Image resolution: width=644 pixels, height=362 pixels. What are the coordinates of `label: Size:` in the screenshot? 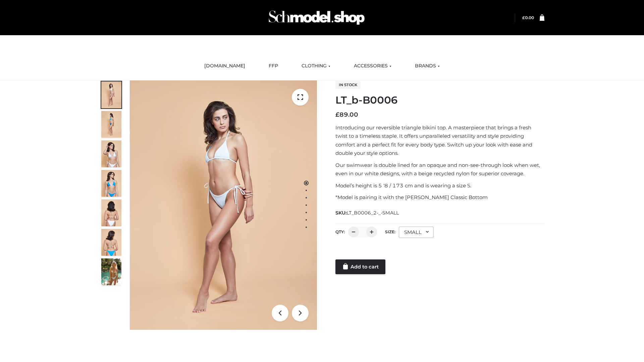 It's located at (390, 232).